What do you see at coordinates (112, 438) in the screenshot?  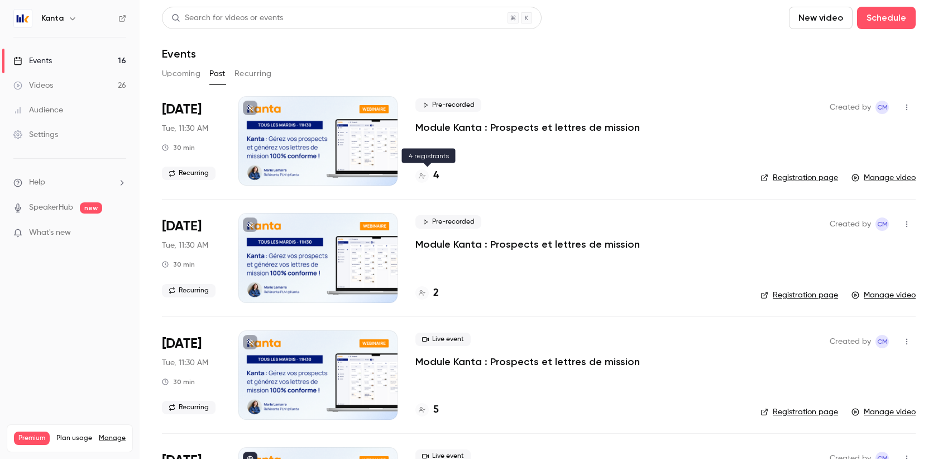 I see `a: Manage` at bounding box center [112, 438].